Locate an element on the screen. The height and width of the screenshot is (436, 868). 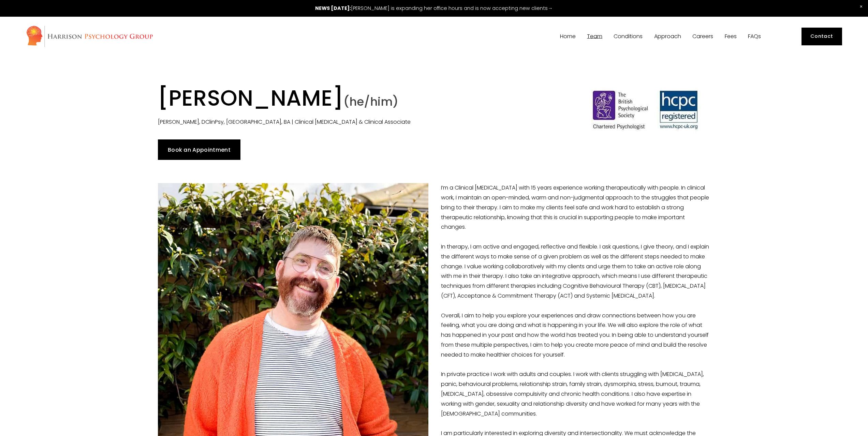
span: Team is located at coordinates (595, 37).